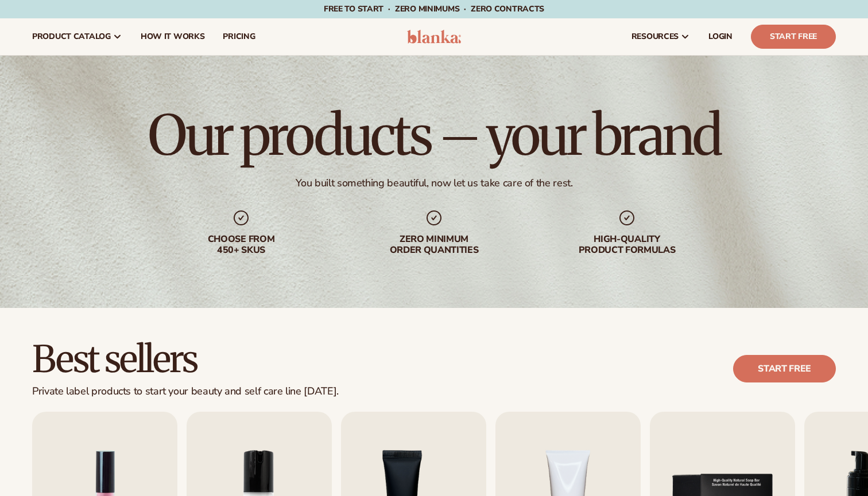 The height and width of the screenshot is (496, 868). What do you see at coordinates (784, 369) in the screenshot?
I see `a: Start free` at bounding box center [784, 369].